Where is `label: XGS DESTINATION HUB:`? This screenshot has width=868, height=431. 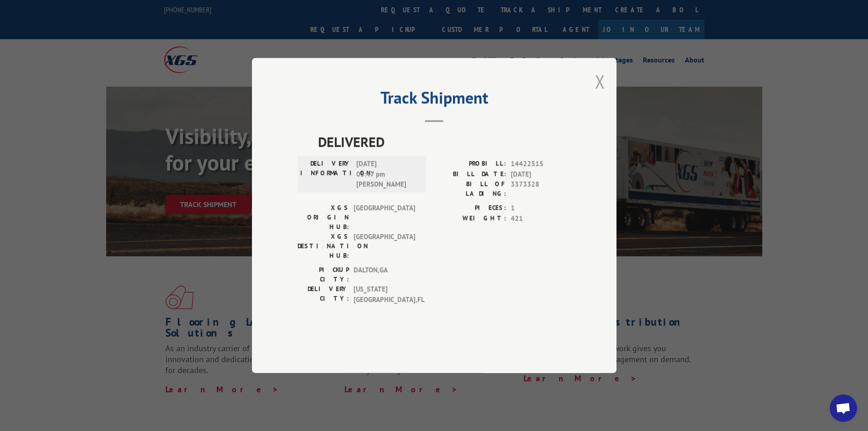
label: XGS DESTINATION HUB: is located at coordinates (323, 246).